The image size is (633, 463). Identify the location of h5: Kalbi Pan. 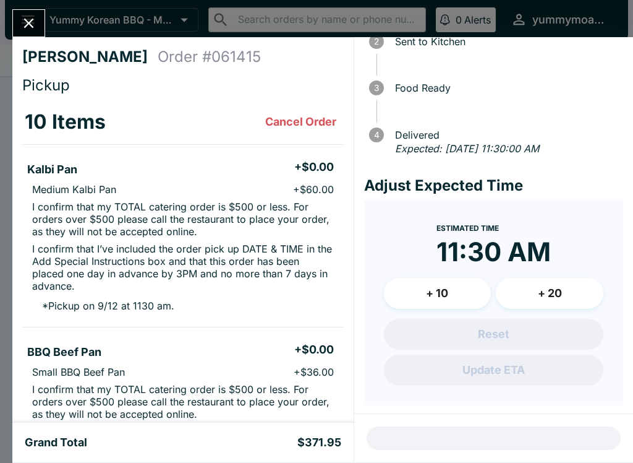
(52, 169).